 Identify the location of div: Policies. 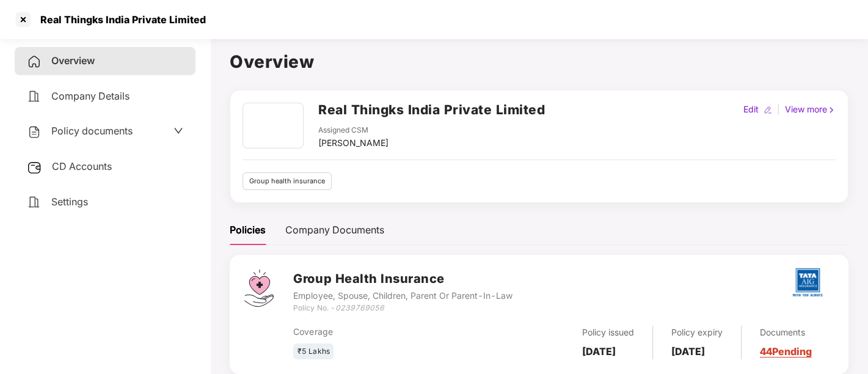
(247, 230).